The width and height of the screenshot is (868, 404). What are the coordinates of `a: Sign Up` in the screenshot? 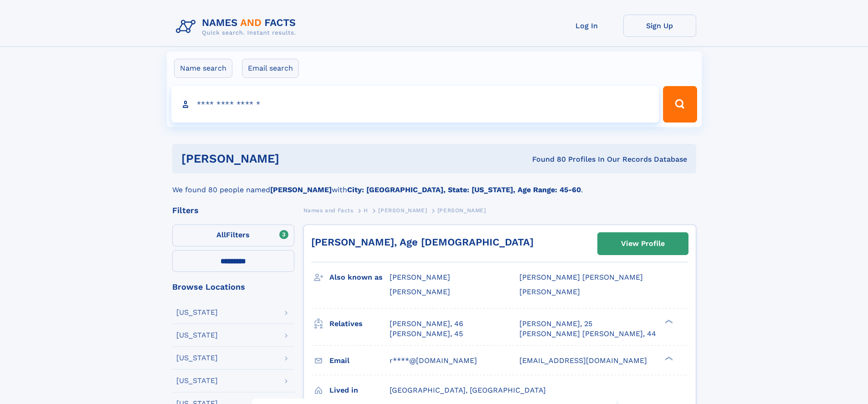 It's located at (660, 26).